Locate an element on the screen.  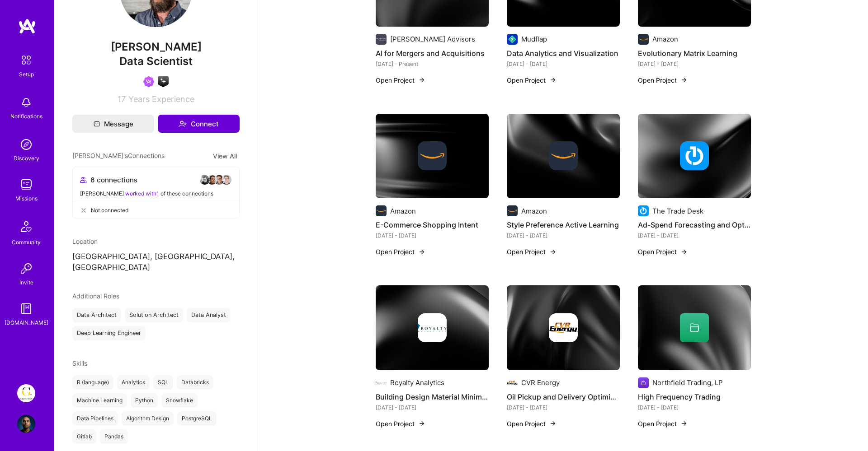
img: bell is located at coordinates (26, 102).